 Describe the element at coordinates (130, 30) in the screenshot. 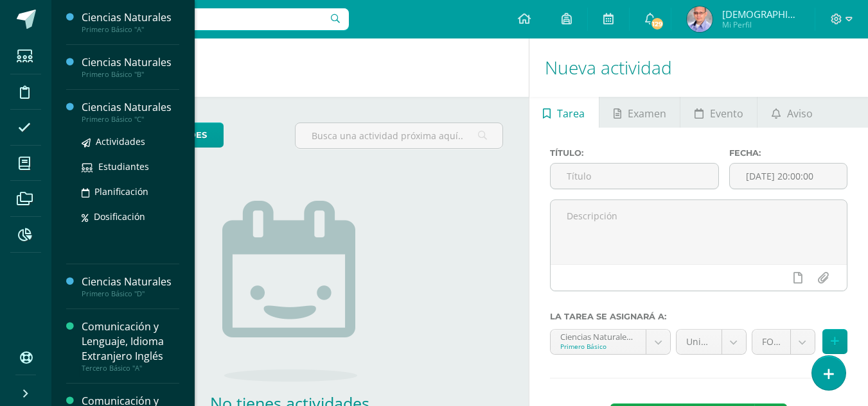

I see `div: Primero Básico "A"` at that location.